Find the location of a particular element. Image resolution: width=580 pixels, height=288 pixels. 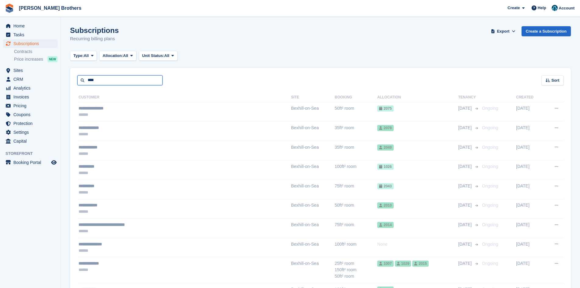

span: Capital is located at coordinates (32, 141).